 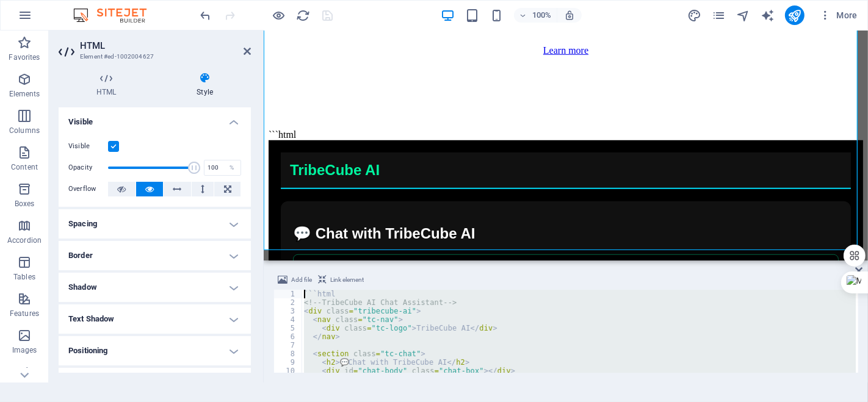 I want to click on div: 1, so click(x=288, y=294).